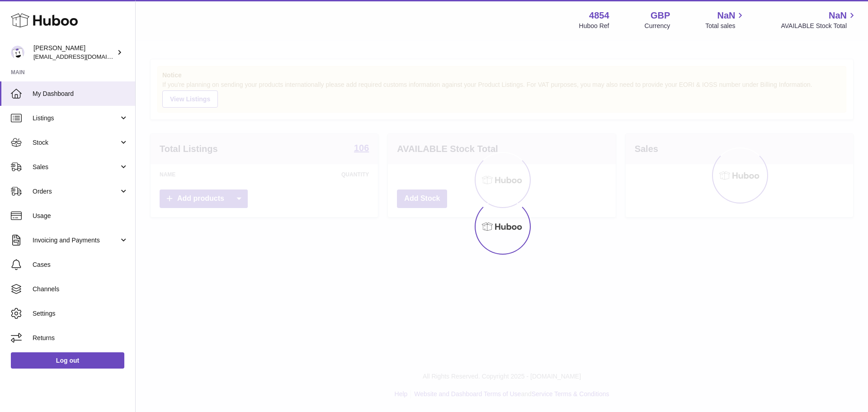 This screenshot has height=412, width=868. I want to click on a: NaN AVAILABLE Stock Total, so click(819, 20).